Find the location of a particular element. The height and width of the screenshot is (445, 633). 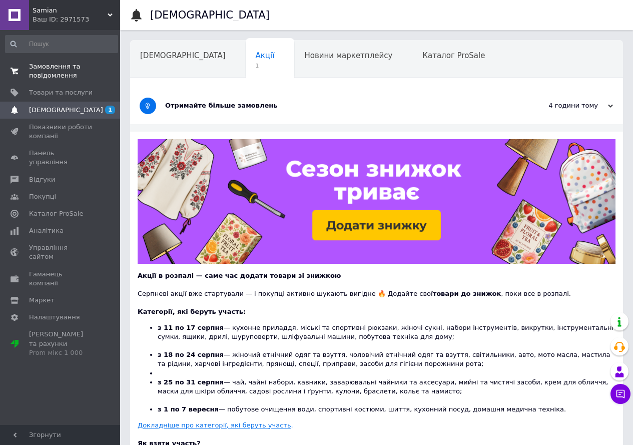

span: Маркет is located at coordinates (42, 300).